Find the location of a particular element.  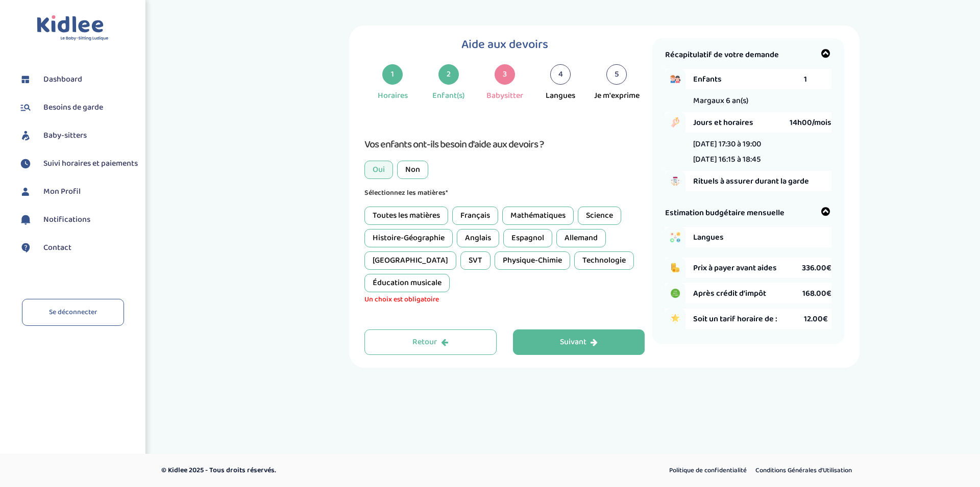

div: 5 is located at coordinates (617, 74).